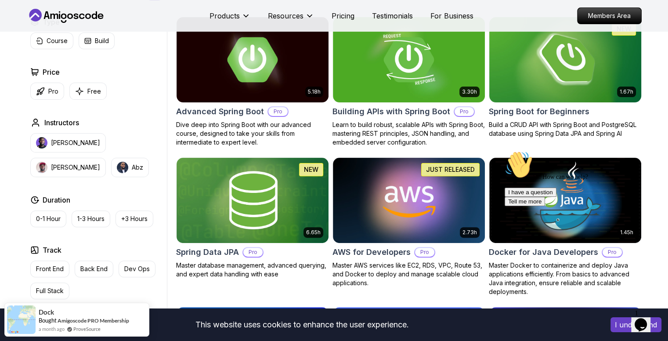 The image size is (668, 341). Describe the element at coordinates (286, 16) in the screenshot. I see `p: Resources` at that location.